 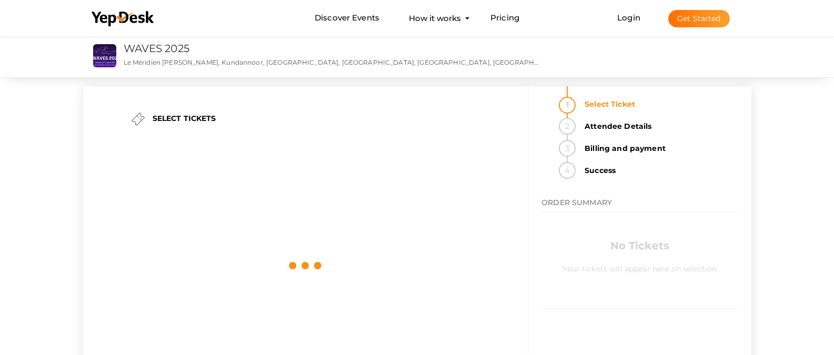 I want to click on img: ticket.png, so click(x=138, y=119).